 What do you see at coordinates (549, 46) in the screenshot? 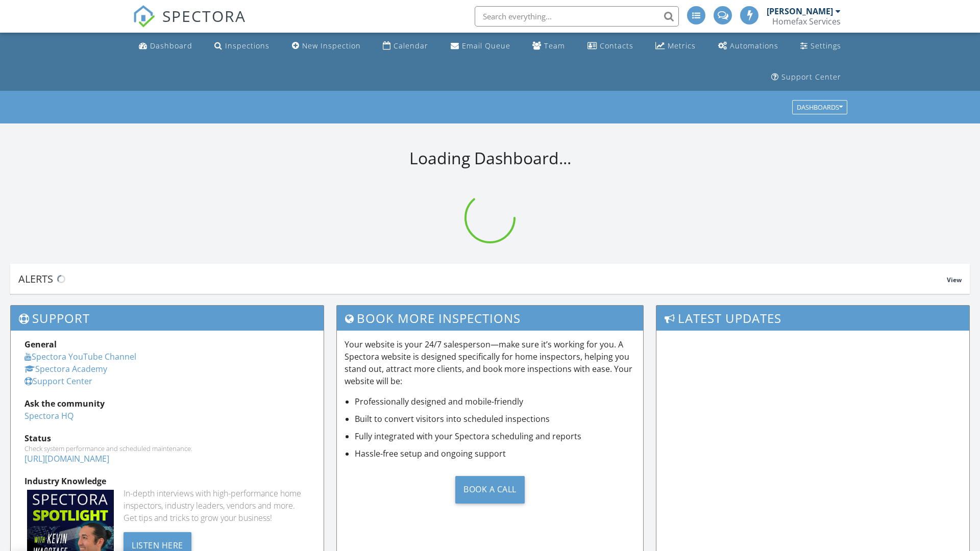
I see `a: Team` at bounding box center [549, 46].